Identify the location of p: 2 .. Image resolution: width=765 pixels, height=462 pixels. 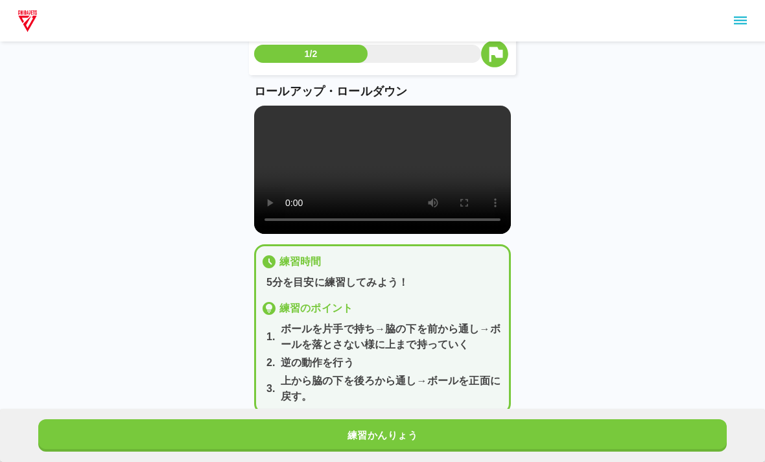
(271, 363).